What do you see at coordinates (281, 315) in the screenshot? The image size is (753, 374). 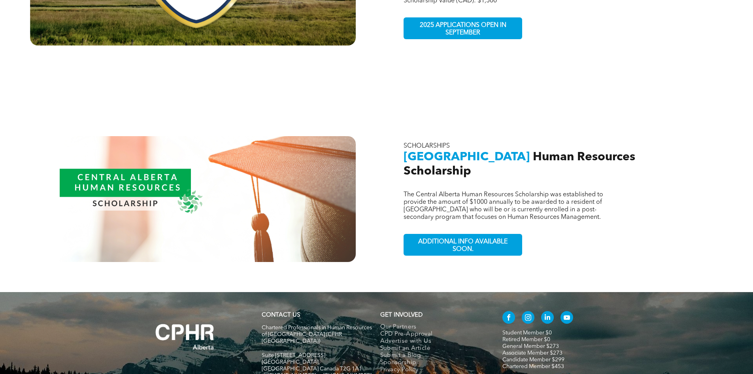 I see `a: CONTACT US` at bounding box center [281, 315].